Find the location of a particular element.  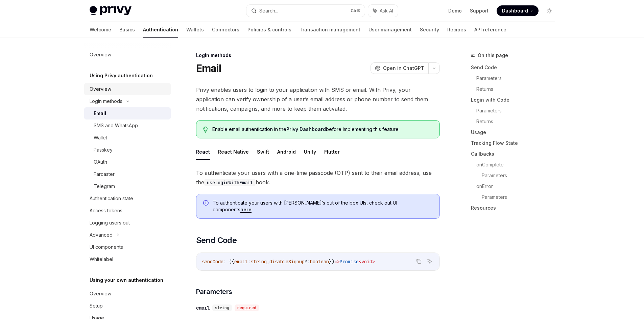

span: Parameters is located at coordinates (214, 292).